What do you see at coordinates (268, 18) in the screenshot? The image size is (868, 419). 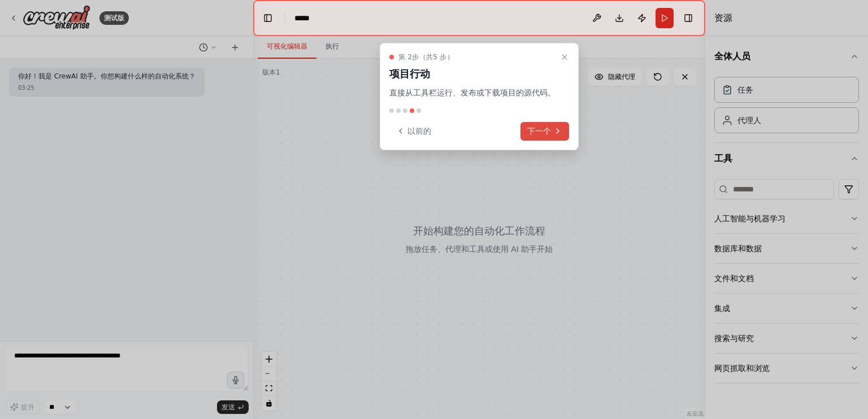 I see `button: 隐藏左侧边栏` at bounding box center [268, 18].